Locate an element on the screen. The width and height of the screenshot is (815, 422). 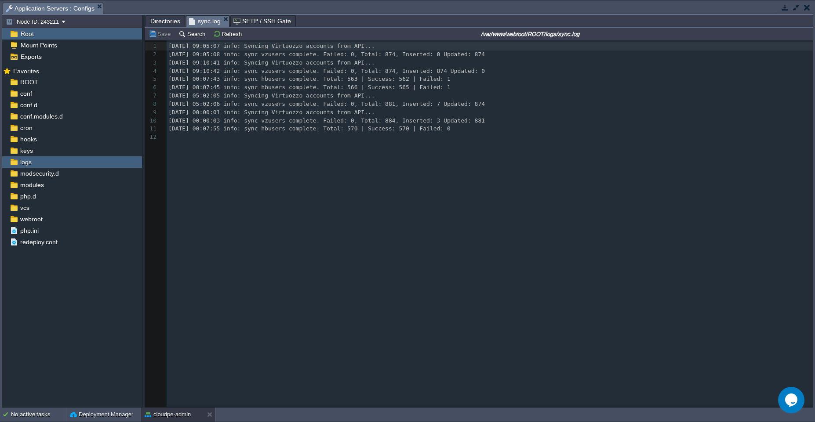
a: conf is located at coordinates (26, 94).